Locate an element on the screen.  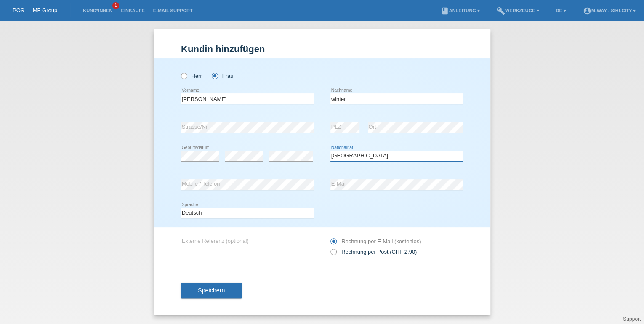
label: Rechnung per Post (CHF 2.90) is located at coordinates (374, 252).